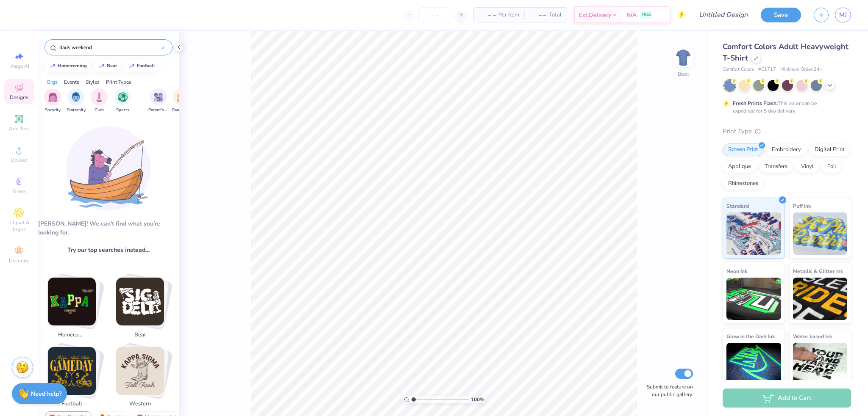 This screenshot has width=868, height=416. What do you see at coordinates (158, 110) in the screenshot?
I see `span: Parent's Weekend` at bounding box center [158, 110].